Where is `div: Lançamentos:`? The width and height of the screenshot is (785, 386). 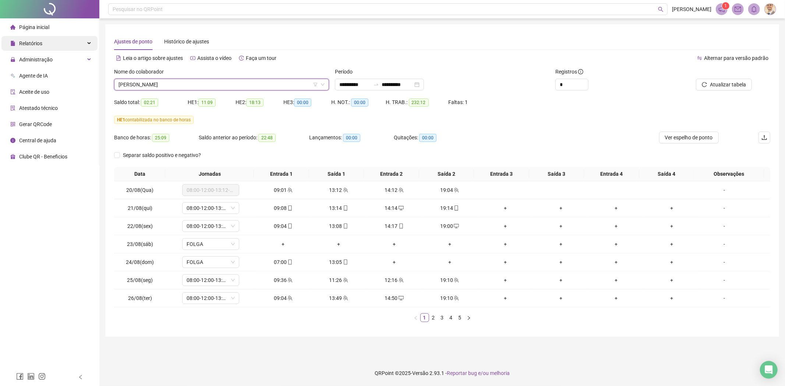
div: Lançamentos: is located at coordinates (351, 138).